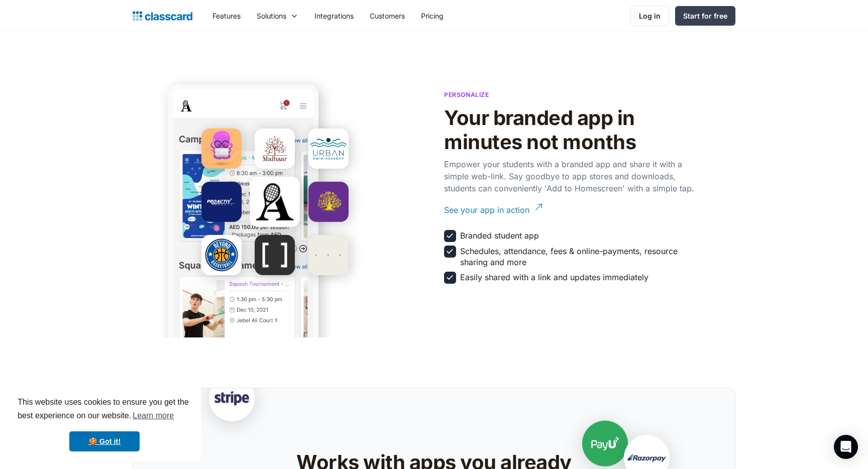  Describe the element at coordinates (649, 15) in the screenshot. I see `div: Log in` at that location.